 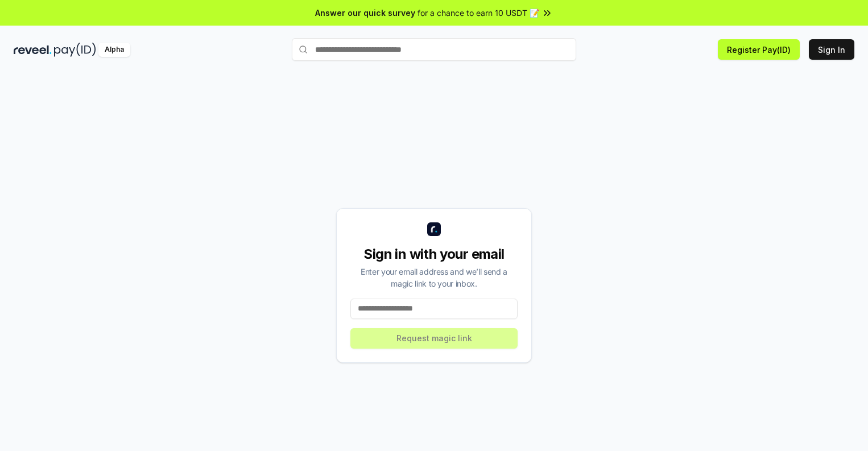 What do you see at coordinates (114, 50) in the screenshot?
I see `div: Alpha` at bounding box center [114, 50].